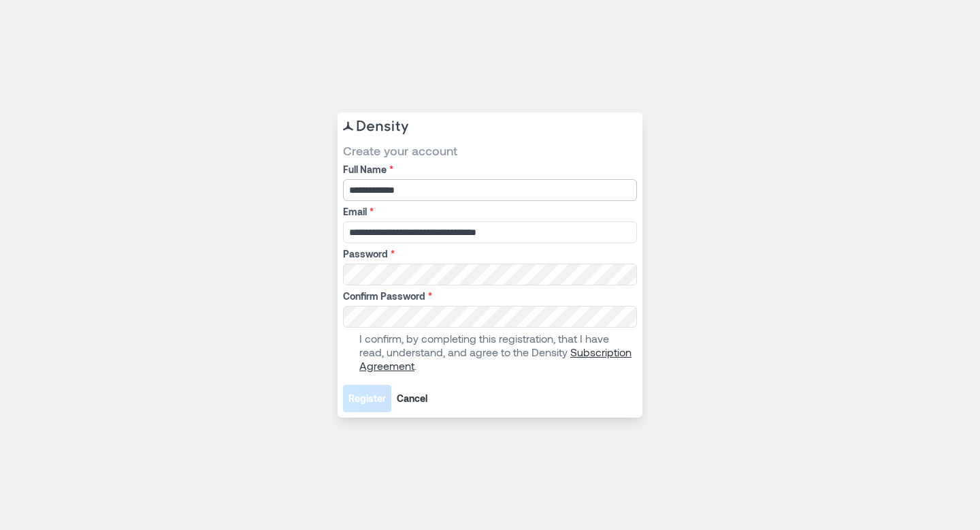  Describe the element at coordinates (489, 170) in the screenshot. I see `label: Full Name` at that location.